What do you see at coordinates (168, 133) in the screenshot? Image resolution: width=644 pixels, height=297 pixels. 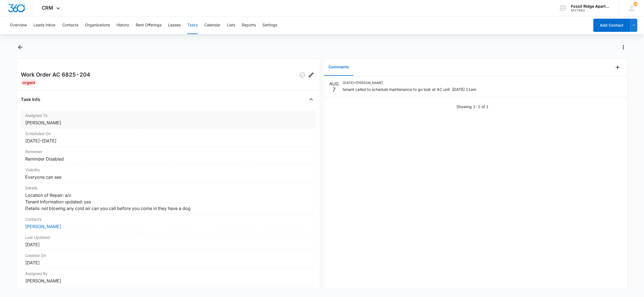 I see `dt: Scheduled On` at bounding box center [168, 133].